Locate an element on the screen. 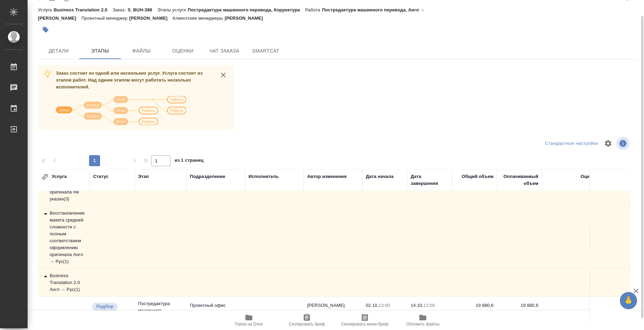 The width and height of the screenshot is (644, 330). span: SmartCat is located at coordinates (266, 51).